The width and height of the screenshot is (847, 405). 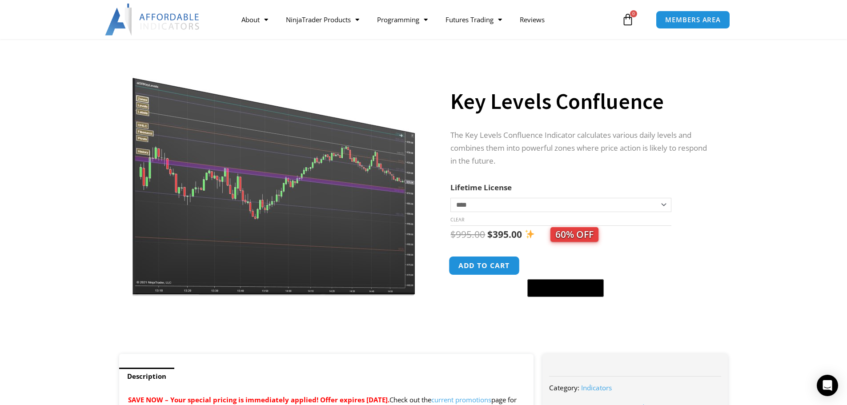 I want to click on span: 60% OFF, so click(x=575, y=234).